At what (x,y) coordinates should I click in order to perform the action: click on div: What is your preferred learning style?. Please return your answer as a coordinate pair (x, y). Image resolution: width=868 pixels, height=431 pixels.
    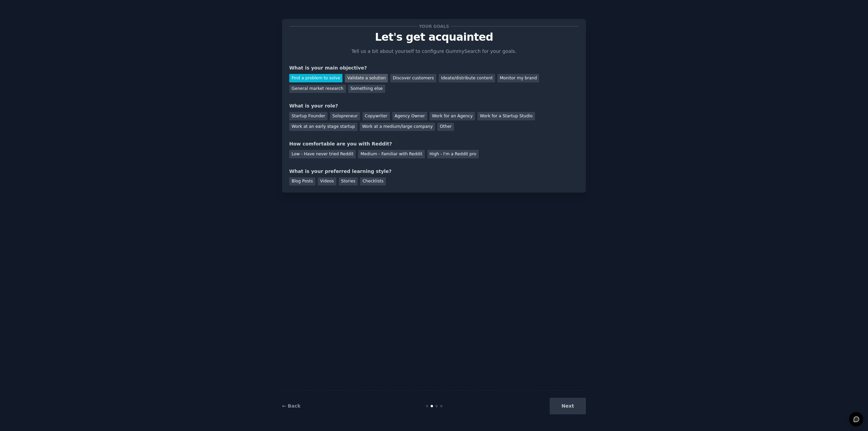
    Looking at the image, I should click on (434, 171).